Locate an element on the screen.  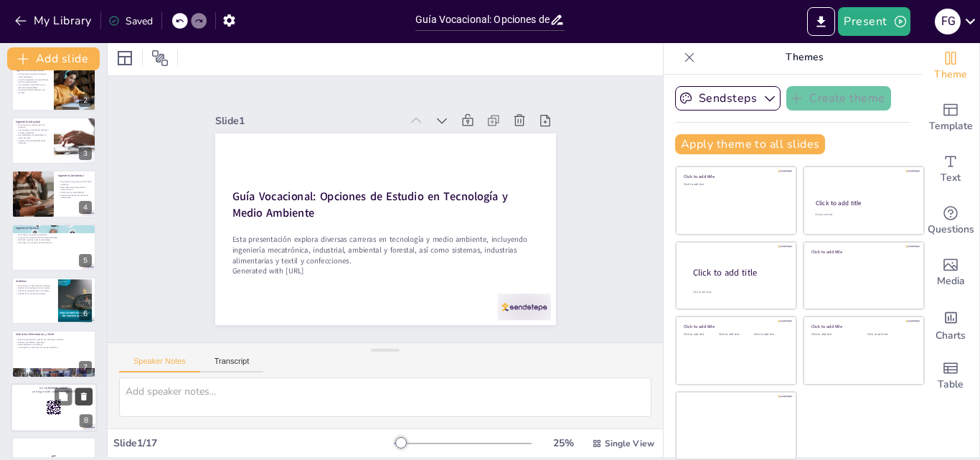
p: Las oportunidades laborales son diversas. is located at coordinates (33, 90).